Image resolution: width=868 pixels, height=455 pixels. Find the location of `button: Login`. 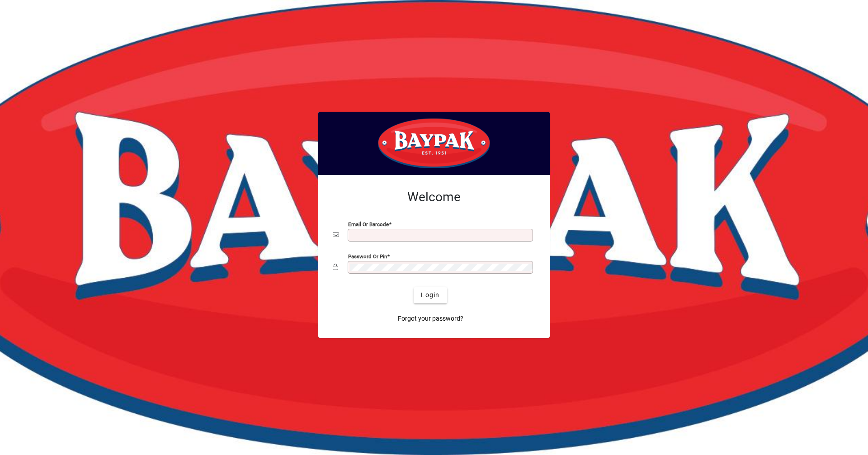

button: Login is located at coordinates (430, 295).